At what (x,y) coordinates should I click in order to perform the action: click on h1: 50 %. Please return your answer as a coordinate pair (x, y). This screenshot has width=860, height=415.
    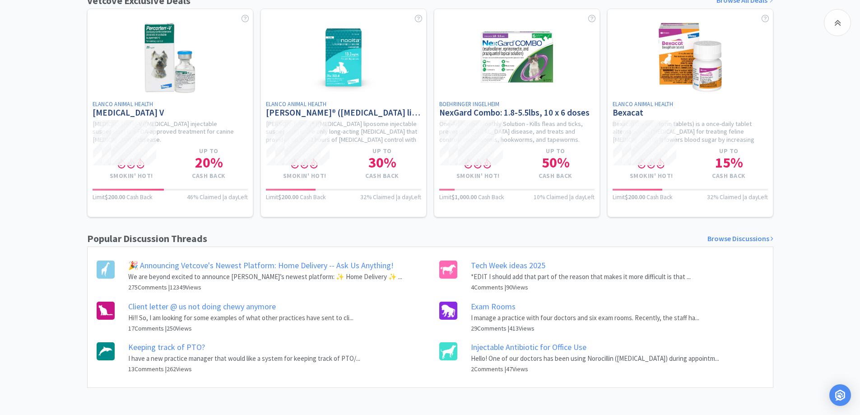
    Looking at the image, I should click on (556, 162).